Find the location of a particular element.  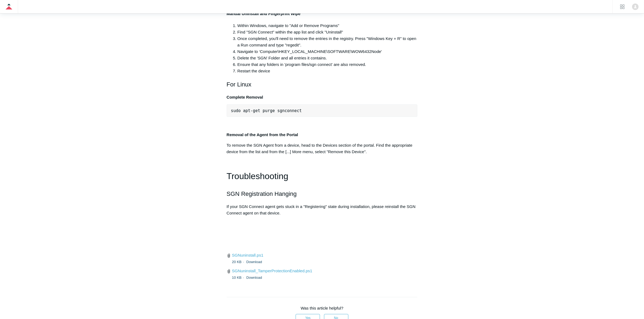

a: SGNuninstall.ps1 is located at coordinates (248, 255).